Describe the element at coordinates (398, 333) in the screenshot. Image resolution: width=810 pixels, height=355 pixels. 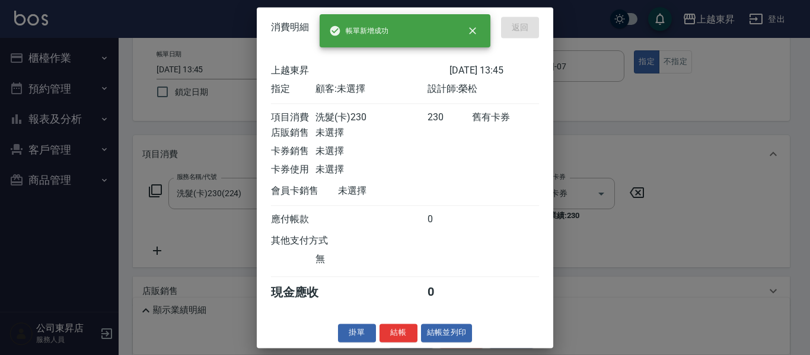
I see `button: 結帳` at that location.